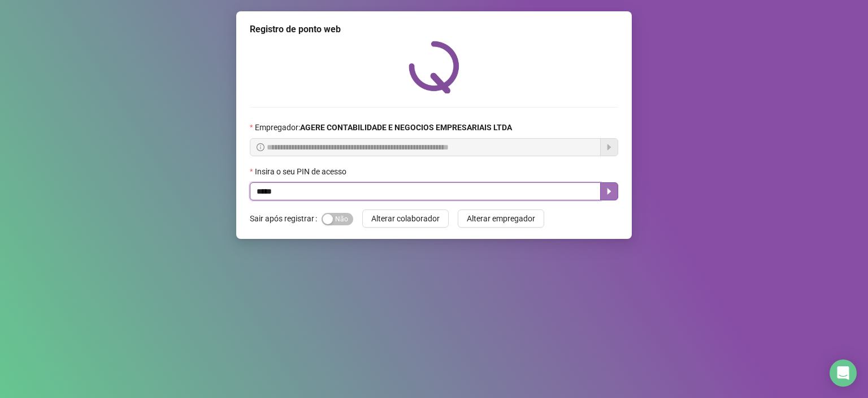  What do you see at coordinates (406, 218) in the screenshot?
I see `button: Alterar colaborador` at bounding box center [406, 218].